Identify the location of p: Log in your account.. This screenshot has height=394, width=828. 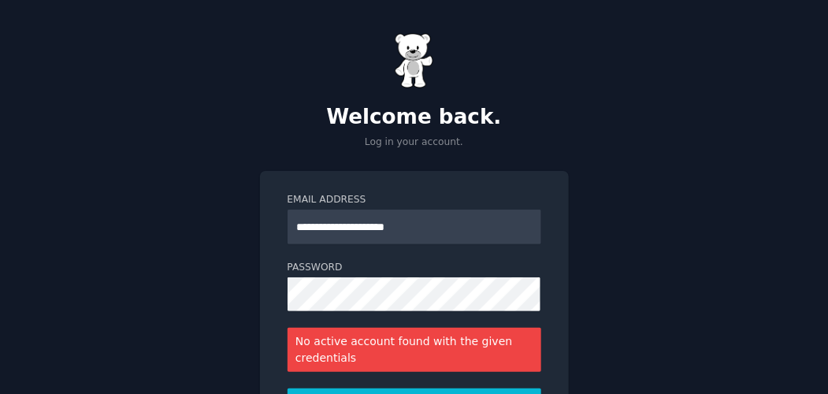
(414, 143).